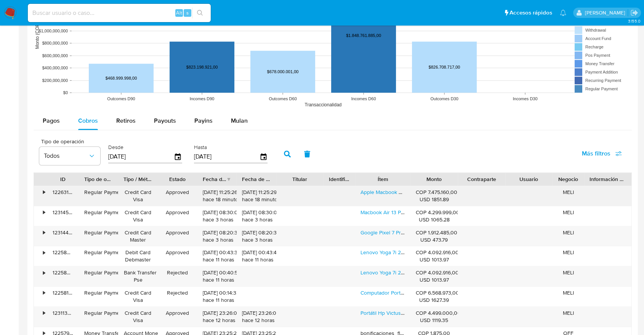  Describe the element at coordinates (531, 13) in the screenshot. I see `span: Accesos rápidos` at that location.